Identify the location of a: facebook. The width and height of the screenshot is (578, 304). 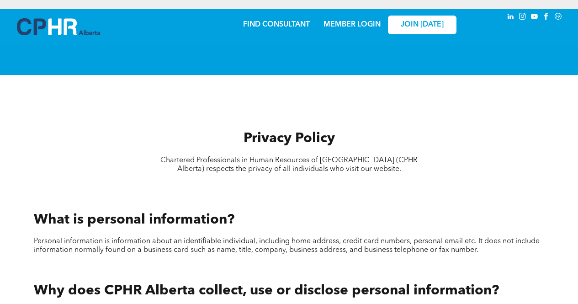
(547, 17).